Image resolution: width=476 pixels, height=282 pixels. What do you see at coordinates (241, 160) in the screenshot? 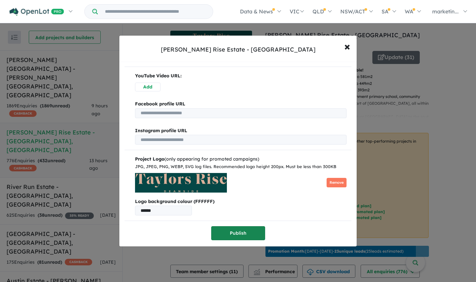
I see `div: (only appearing for promoted campaigns)` at bounding box center [241, 160].